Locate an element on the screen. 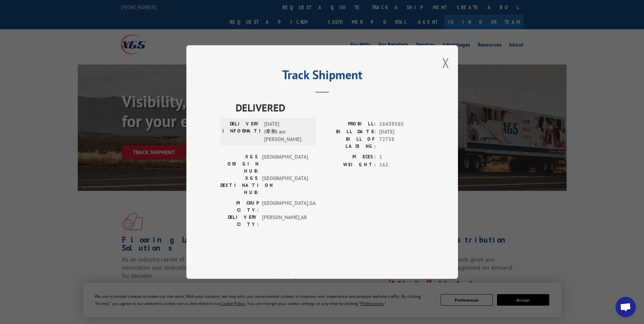  label: WEIGHT: is located at coordinates (349, 165).